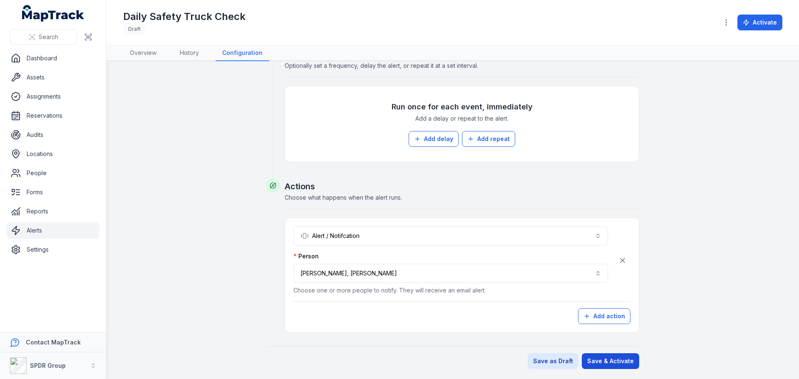  I want to click on a: Settings, so click(53, 250).